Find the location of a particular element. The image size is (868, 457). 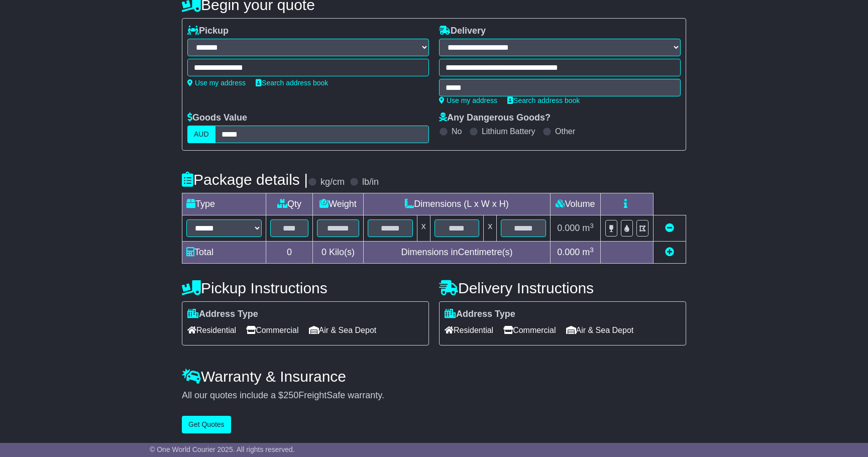

a: Remove this item is located at coordinates (670, 228).